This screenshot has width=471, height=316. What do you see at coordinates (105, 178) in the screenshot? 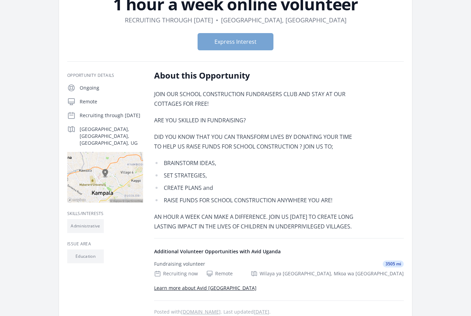
I see `img: Map` at bounding box center [105, 178].